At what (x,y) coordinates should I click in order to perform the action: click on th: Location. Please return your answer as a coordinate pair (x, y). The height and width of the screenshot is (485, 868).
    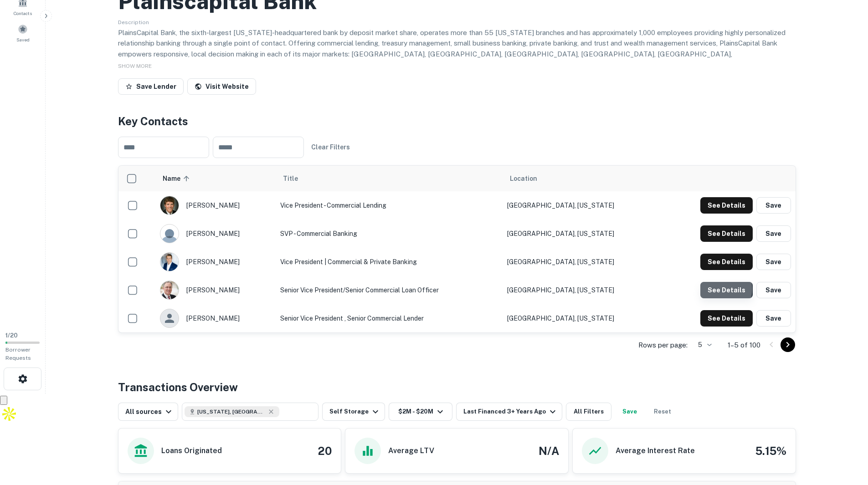
    Looking at the image, I should click on (581, 178).